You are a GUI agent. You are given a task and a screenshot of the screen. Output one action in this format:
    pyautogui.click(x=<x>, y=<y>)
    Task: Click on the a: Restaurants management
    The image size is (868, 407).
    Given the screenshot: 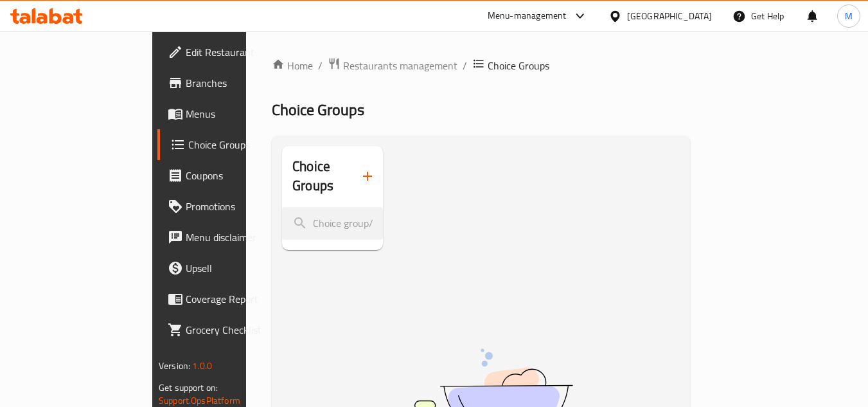 What is the action you would take?
    pyautogui.click(x=393, y=66)
    